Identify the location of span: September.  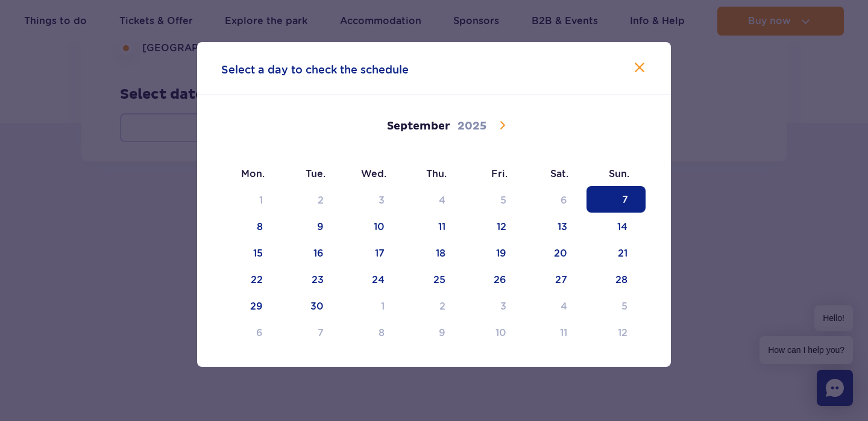
(418, 126).